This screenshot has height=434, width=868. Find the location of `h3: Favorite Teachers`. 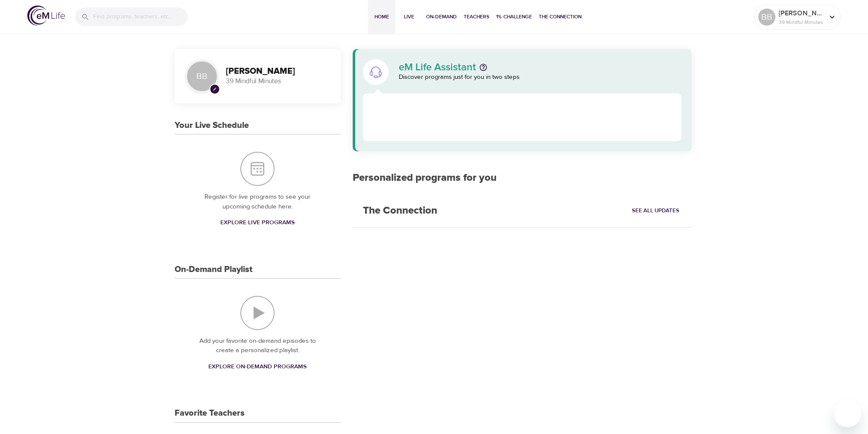

h3: Favorite Teachers is located at coordinates (210, 413).